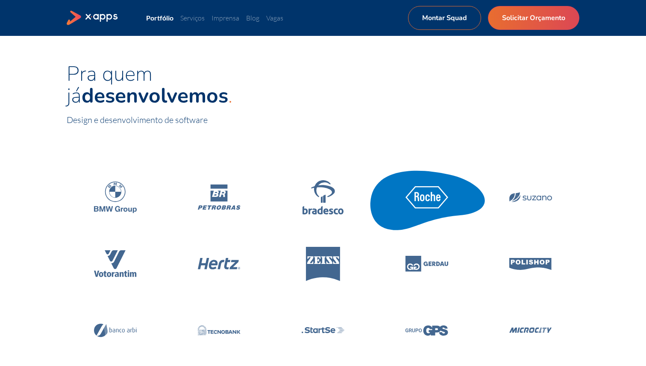 This screenshot has height=366, width=646. What do you see at coordinates (275, 18) in the screenshot?
I see `a: Vagas` at bounding box center [275, 18].